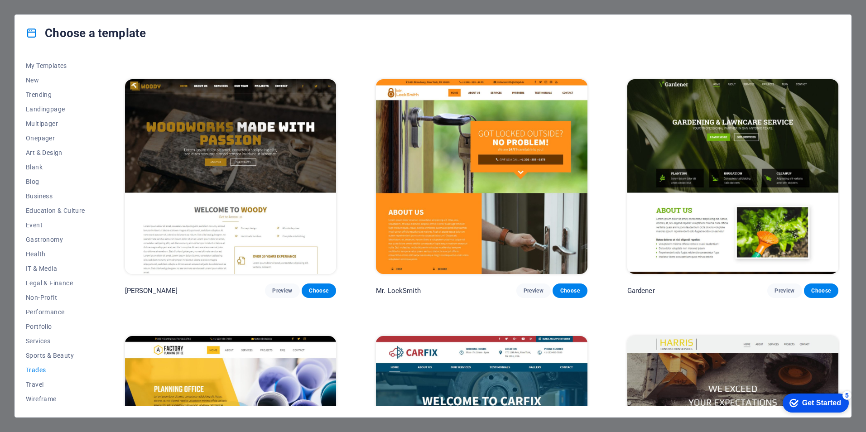 This screenshot has height=432, width=866. Describe the element at coordinates (55, 370) in the screenshot. I see `span: Trades` at that location.